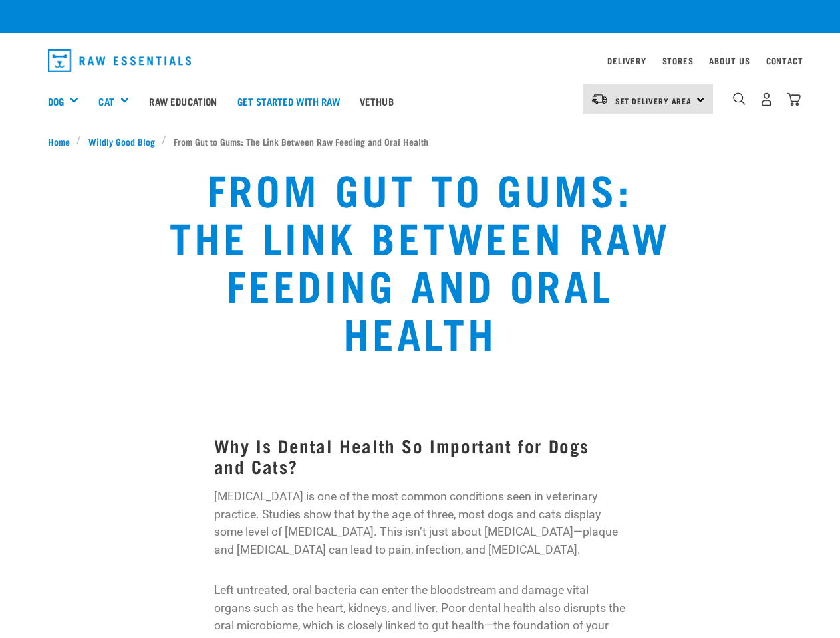 This screenshot has height=638, width=840. What do you see at coordinates (289, 101) in the screenshot?
I see `a: Get started with Raw` at bounding box center [289, 101].